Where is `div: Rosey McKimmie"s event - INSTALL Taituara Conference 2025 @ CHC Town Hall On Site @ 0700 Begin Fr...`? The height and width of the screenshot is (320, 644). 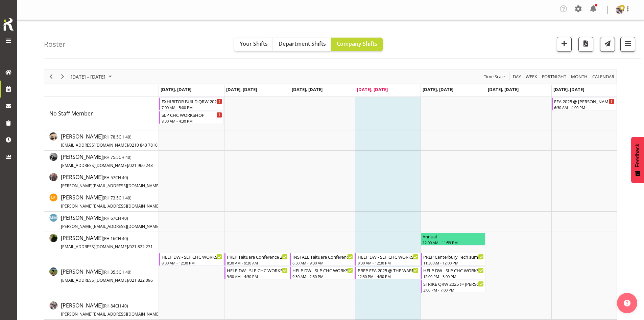 div: Rosey McKimmie"s event - INSTALL Taituara Conference 2025 @ CHC Town Hall On Site @ 0700 Begin Fr... is located at coordinates (322, 259).